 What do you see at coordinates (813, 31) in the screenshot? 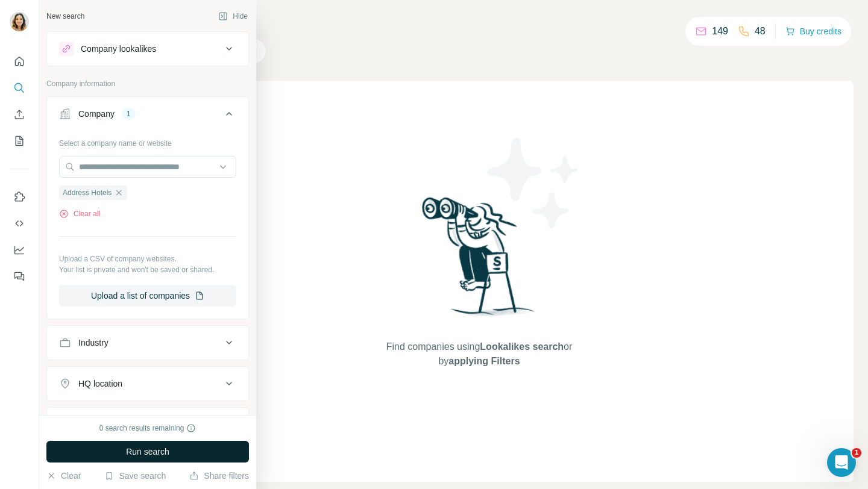
I see `button: Buy credits` at bounding box center [813, 31].